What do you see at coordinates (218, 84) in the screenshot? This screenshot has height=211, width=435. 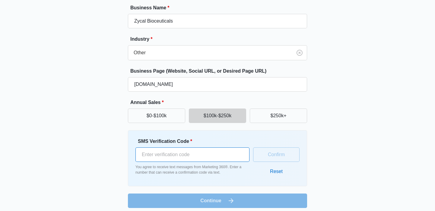 I see `input: e.g. janesplumbing.com` at bounding box center [218, 84].